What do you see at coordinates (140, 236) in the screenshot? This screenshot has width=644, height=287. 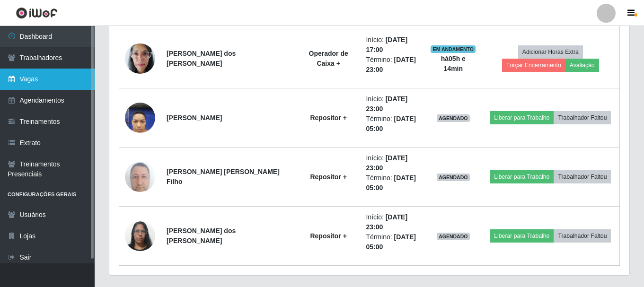 I see `img: 1743014740776.jpeg` at bounding box center [140, 236].